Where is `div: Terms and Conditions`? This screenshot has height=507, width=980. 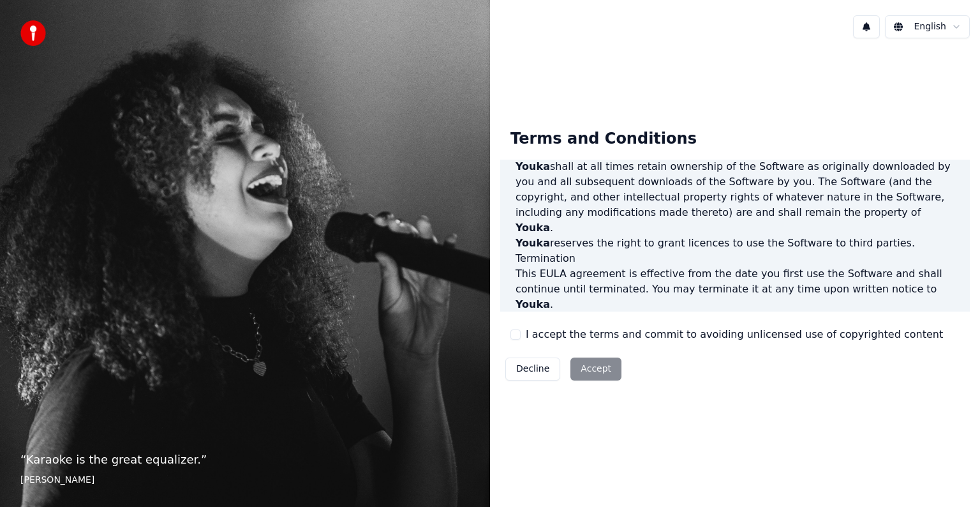 div: Terms and Conditions is located at coordinates (604, 140).